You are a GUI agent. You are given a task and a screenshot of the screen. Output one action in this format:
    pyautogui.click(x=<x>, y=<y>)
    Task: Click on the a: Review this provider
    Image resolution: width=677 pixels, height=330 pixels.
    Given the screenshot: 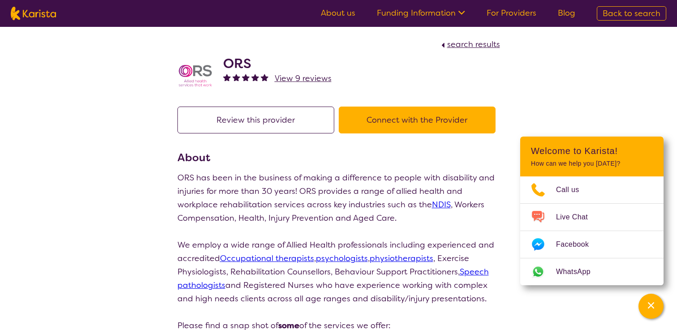 What is the action you would take?
    pyautogui.click(x=258, y=120)
    